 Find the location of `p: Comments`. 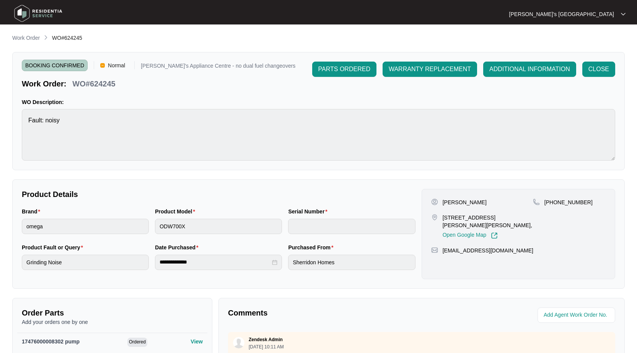

p: Comments is located at coordinates (322, 313).